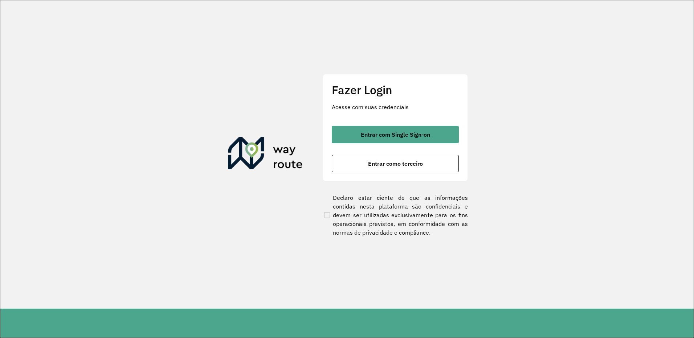 This screenshot has width=694, height=338. I want to click on p: Acesse com suas credenciais, so click(395, 107).